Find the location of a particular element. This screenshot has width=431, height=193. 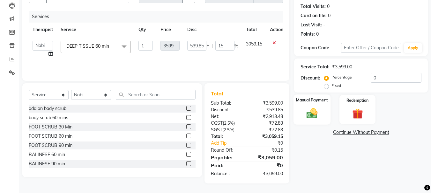

span: Total is located at coordinates (218, 94).